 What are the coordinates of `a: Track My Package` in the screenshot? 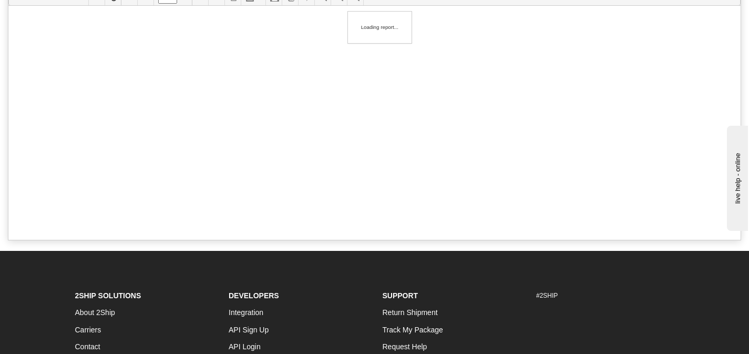 It's located at (412, 329).